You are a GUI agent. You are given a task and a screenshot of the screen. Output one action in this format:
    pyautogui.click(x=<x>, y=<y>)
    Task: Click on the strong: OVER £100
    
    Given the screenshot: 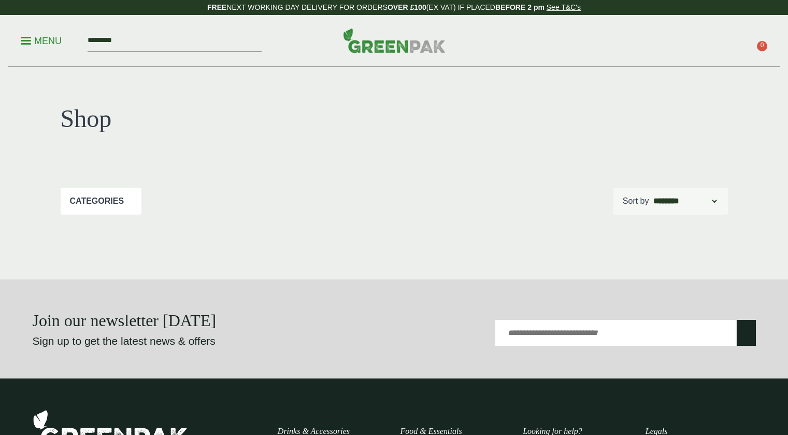 What is the action you would take?
    pyautogui.click(x=407, y=7)
    